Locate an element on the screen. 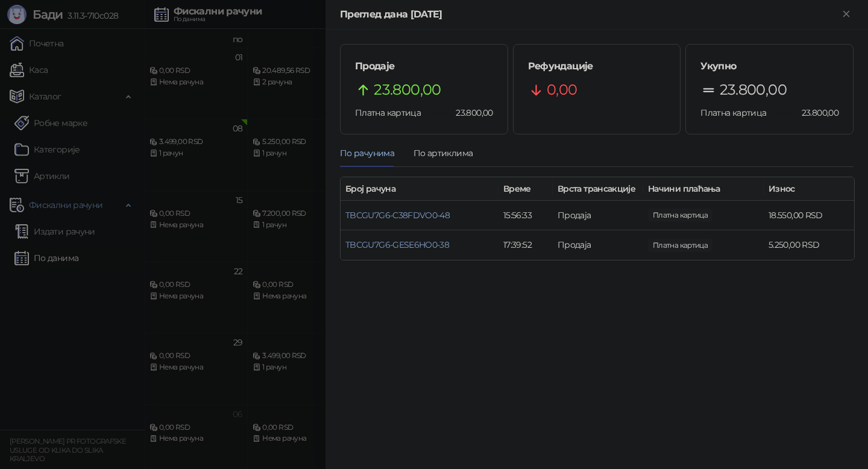 This screenshot has height=469, width=868. td: 18.550,00 RSD is located at coordinates (809, 215).